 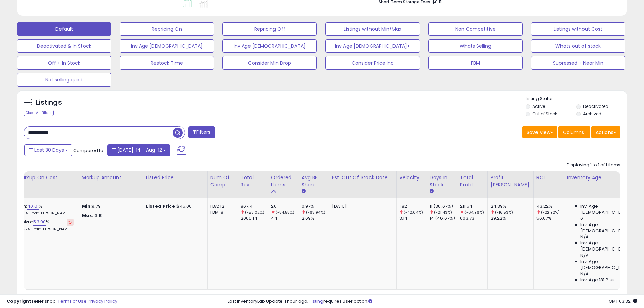 I want to click on div: Markup on Cost, so click(x=46, y=178).